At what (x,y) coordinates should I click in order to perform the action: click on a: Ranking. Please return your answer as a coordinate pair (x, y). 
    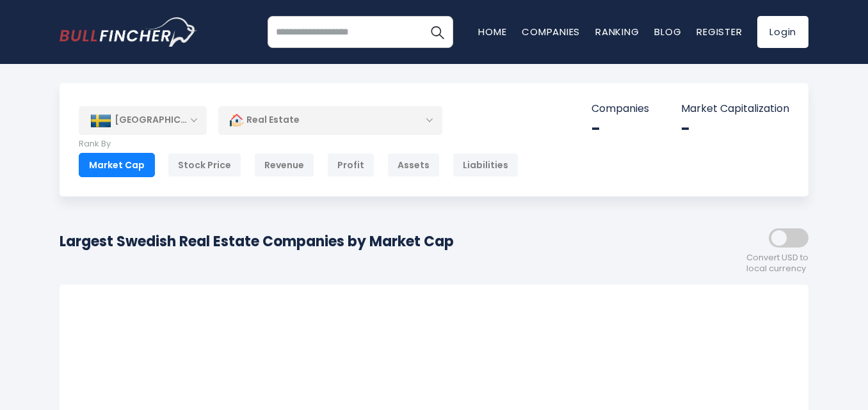
    Looking at the image, I should click on (617, 31).